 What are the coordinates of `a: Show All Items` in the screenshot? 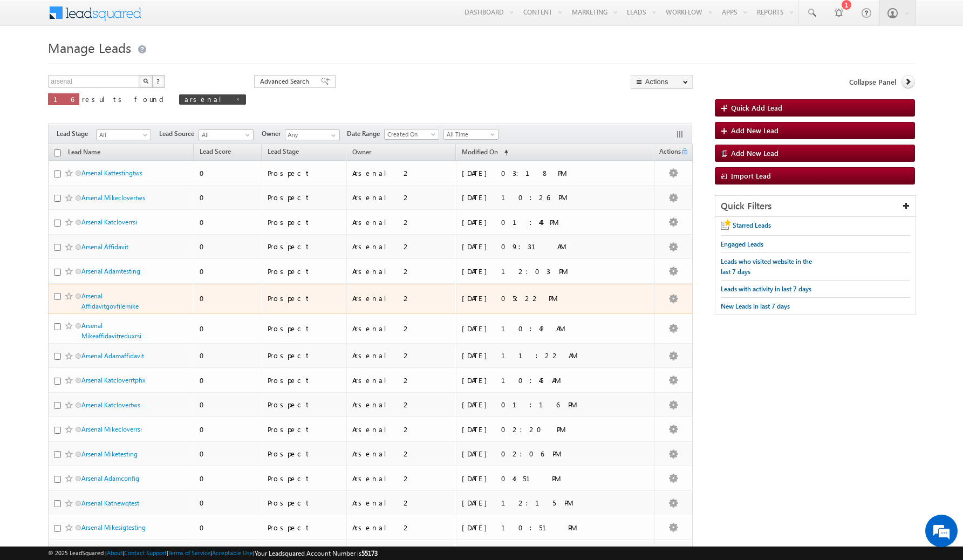 It's located at (332, 136).